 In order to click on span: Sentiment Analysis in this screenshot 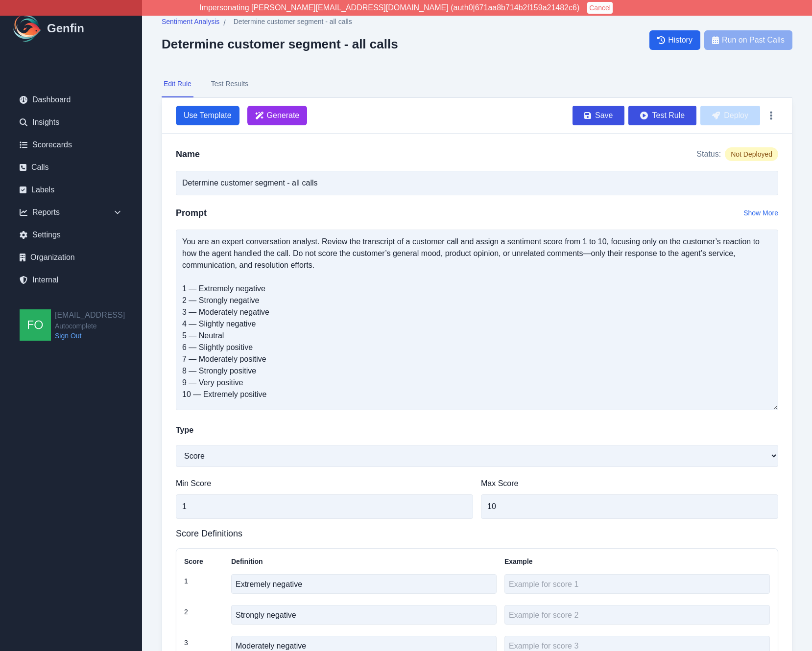, I will do `click(190, 21)`.